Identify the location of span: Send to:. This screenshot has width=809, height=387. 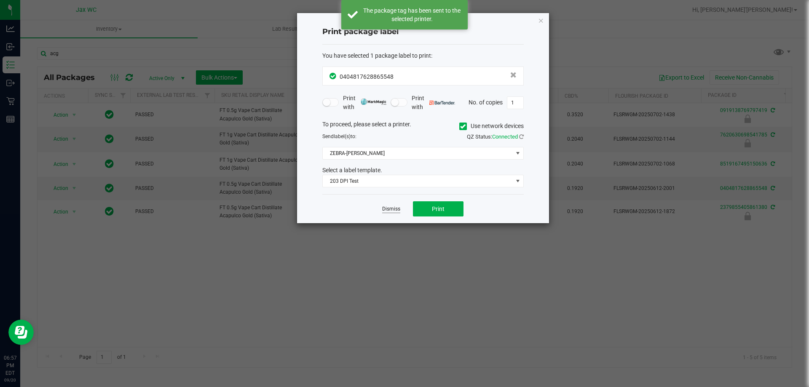
(339, 136).